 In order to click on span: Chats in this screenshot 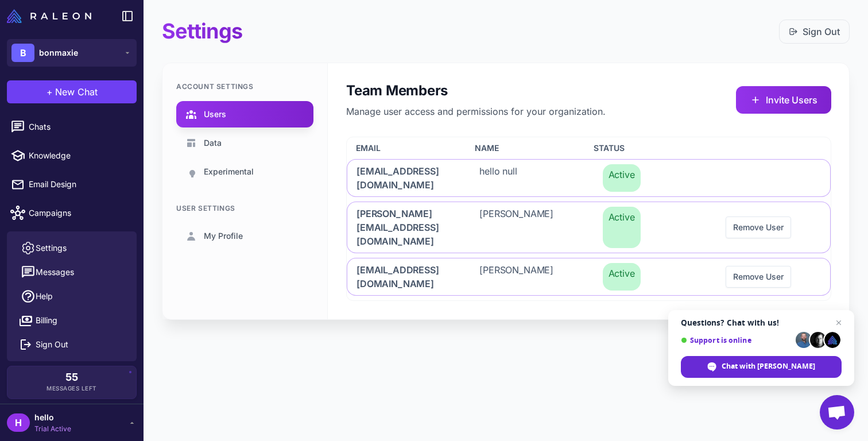, I will do `click(79, 127)`.